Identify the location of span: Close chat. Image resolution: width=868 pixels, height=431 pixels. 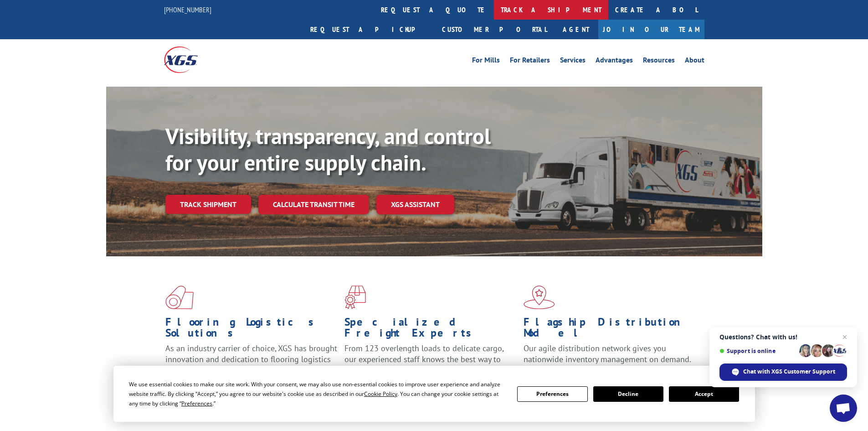
(845, 337).